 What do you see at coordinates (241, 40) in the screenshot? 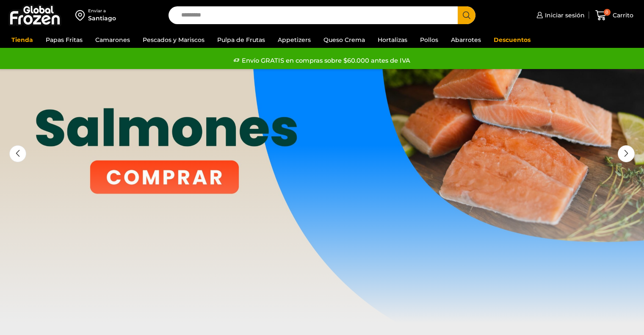
I see `a: Pulpa de Frutas` at bounding box center [241, 40].